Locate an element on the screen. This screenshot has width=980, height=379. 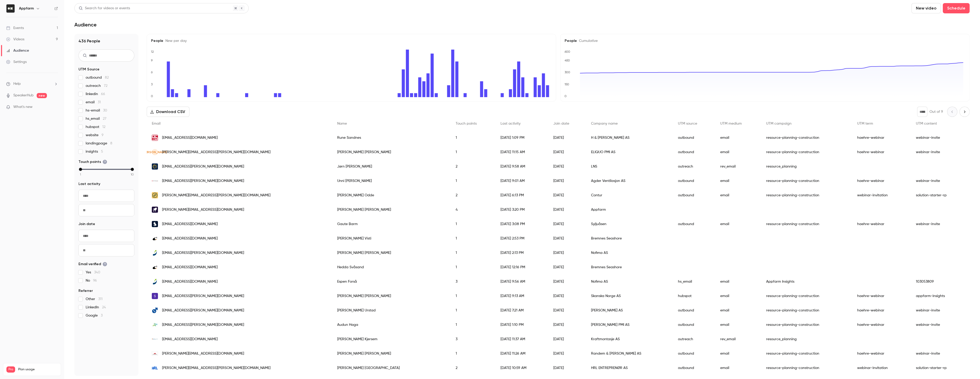
text: 9 is located at coordinates (152, 60).